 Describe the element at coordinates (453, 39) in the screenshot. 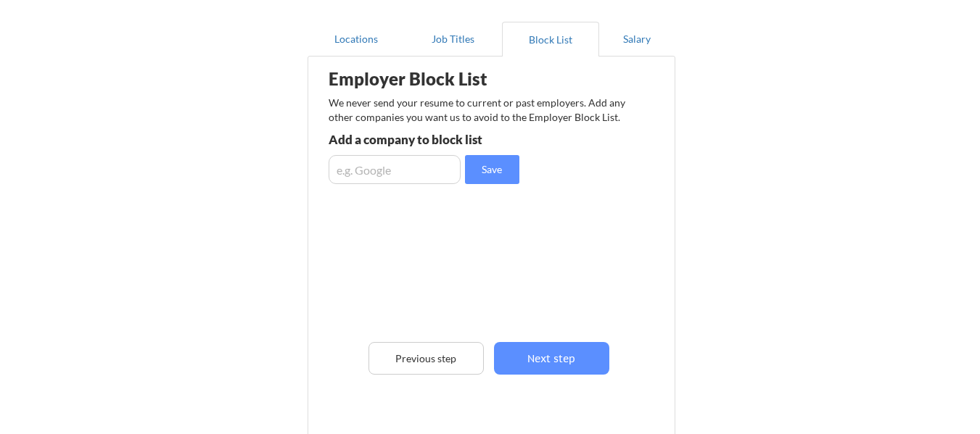

I see `button: Job Titles` at that location.